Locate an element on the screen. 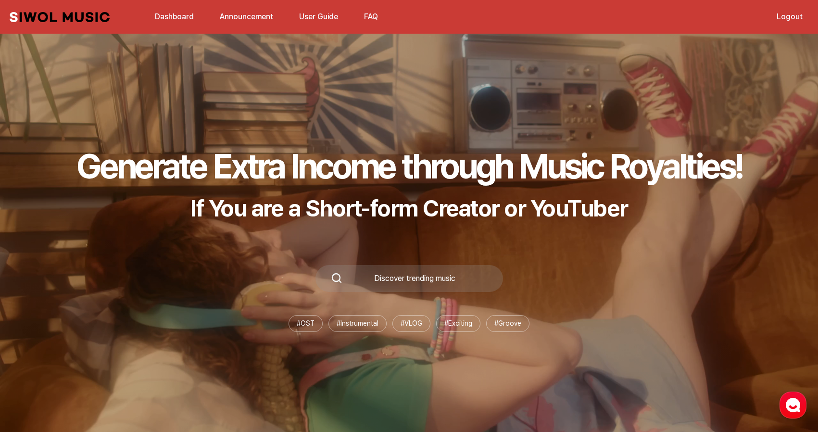 The image size is (818, 432). a: User Guide is located at coordinates (318, 16).